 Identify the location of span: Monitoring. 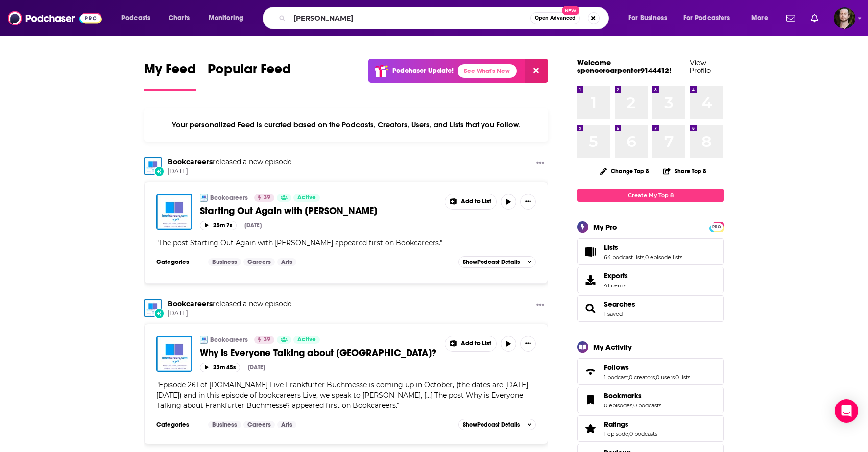
(225, 18).